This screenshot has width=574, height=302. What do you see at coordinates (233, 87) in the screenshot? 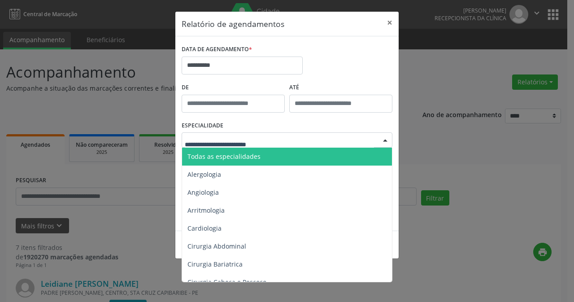
I see `label: De` at bounding box center [233, 87].